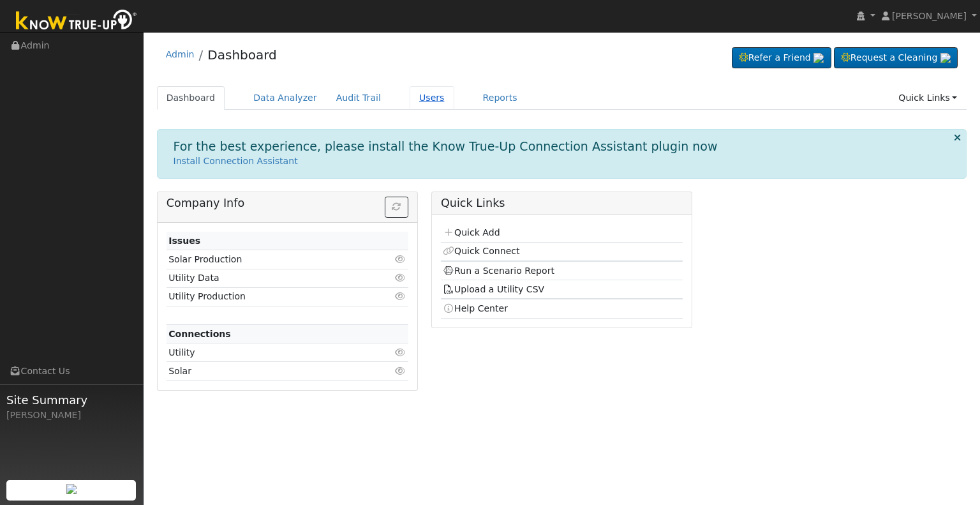  What do you see at coordinates (287, 203) in the screenshot?
I see `h5: Company Info` at bounding box center [287, 203].